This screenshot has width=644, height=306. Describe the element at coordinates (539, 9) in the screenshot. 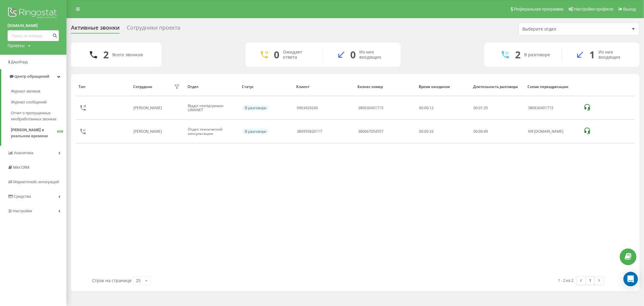

I see `span: Реферальная программа` at that location.